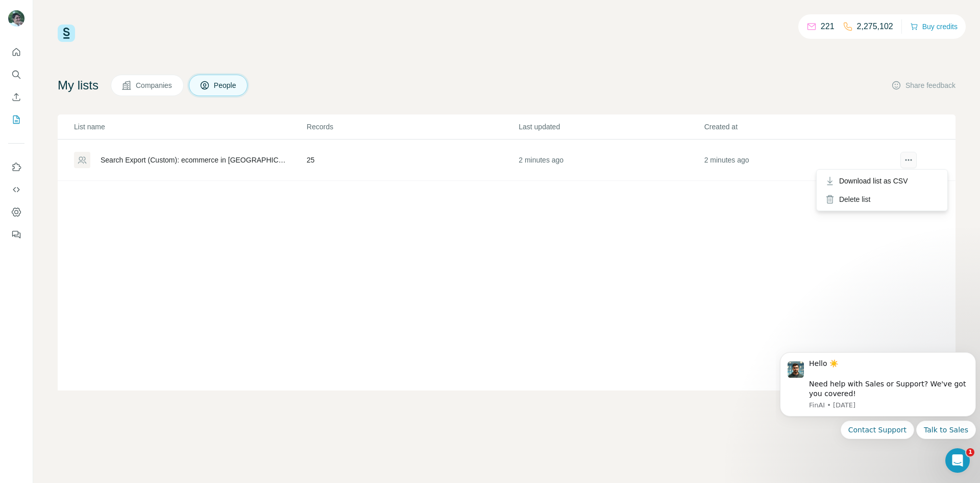 The image size is (980, 483). Describe the element at coordinates (923, 85) in the screenshot. I see `button: Share feedback` at that location.